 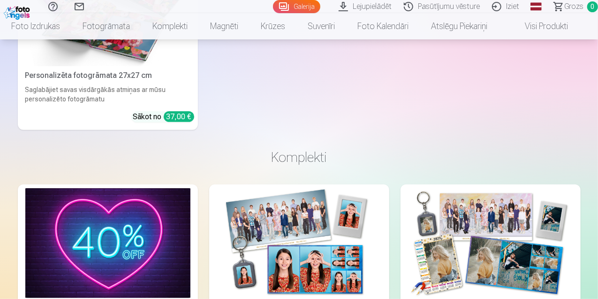 I want to click on a: Fotogrāmata, so click(x=106, y=26).